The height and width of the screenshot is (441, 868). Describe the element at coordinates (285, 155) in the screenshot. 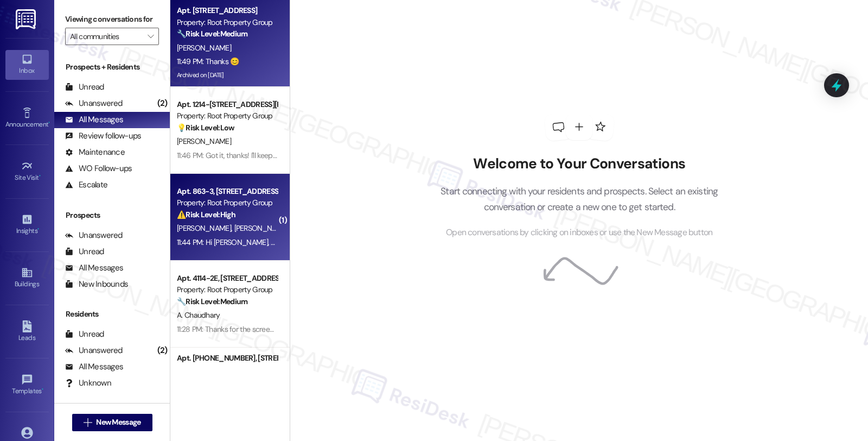

I see `div: 11:46 PM: Got it, thanks! I'll keep you posted when we have an update.` at that location.